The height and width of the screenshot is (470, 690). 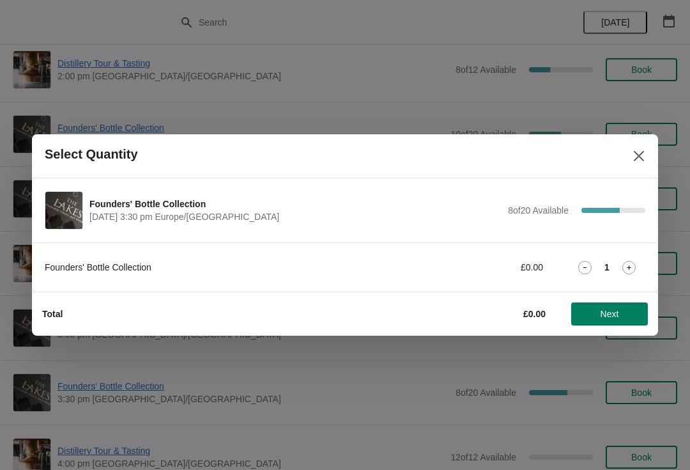 I want to click on strong: Total, so click(x=52, y=314).